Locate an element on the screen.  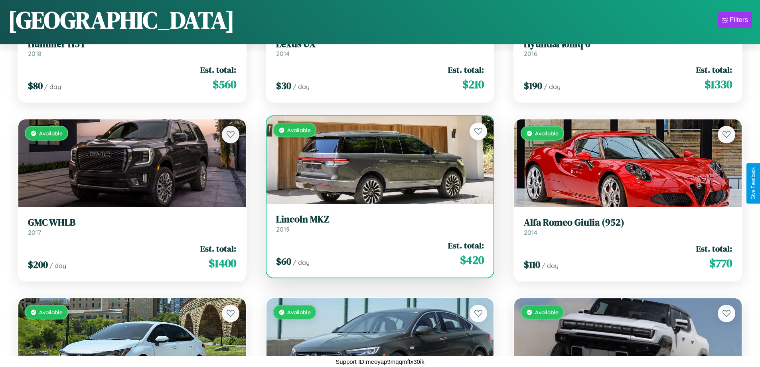
span: $ 30 is located at coordinates (284, 85).